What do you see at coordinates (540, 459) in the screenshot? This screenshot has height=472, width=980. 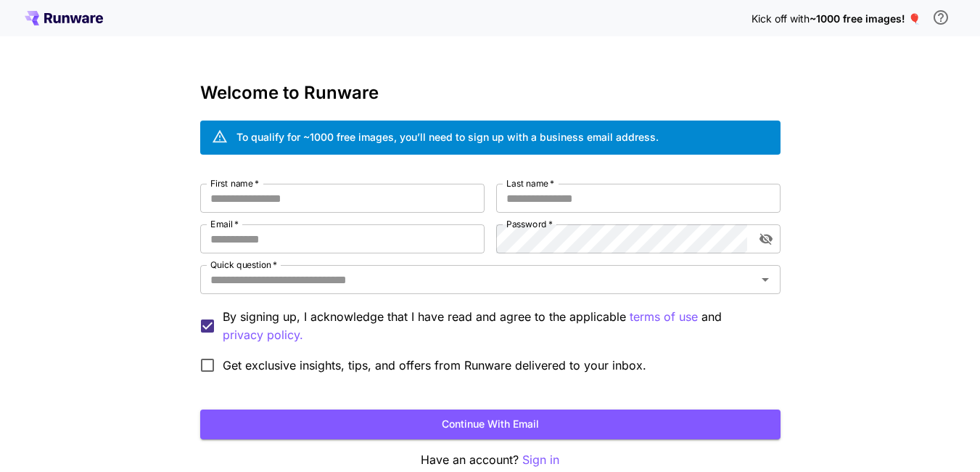 I see `p: Sign in` at bounding box center [540, 459].